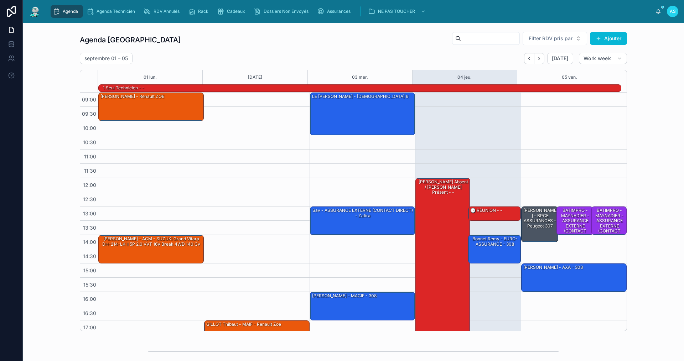 This screenshot has height=361, width=684. Describe the element at coordinates (89, 242) in the screenshot. I see `span: 14:00` at that location.